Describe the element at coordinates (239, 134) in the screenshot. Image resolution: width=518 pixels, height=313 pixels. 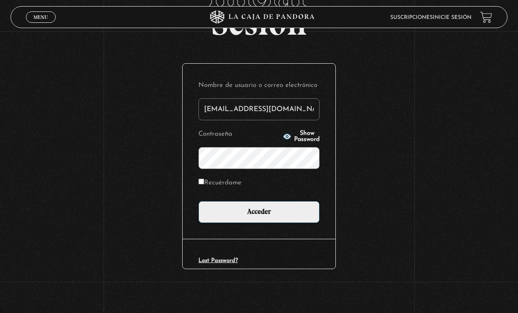
I see `label: Contraseña` at that location.